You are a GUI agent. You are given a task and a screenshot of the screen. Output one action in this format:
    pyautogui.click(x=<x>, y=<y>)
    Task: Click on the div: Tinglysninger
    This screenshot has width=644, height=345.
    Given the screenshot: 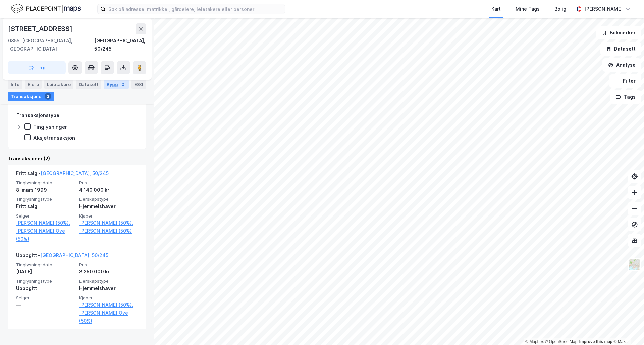 What is the action you would take?
    pyautogui.click(x=50, y=127)
    